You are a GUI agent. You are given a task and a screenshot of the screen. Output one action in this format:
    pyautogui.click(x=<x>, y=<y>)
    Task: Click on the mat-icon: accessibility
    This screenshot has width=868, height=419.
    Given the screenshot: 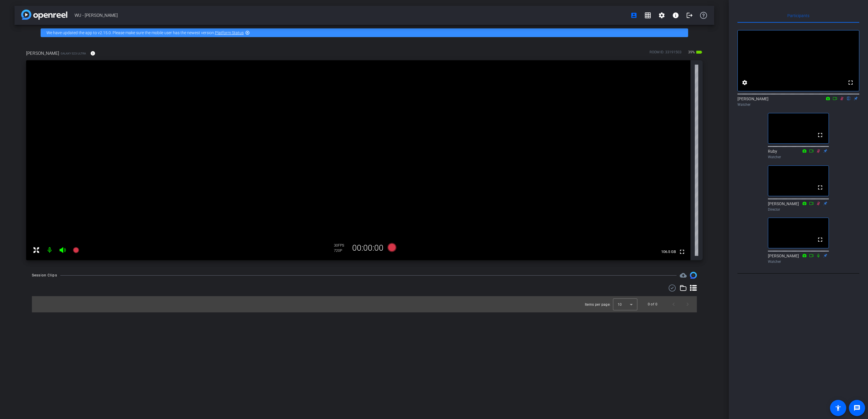 What is the action you would take?
    pyautogui.click(x=838, y=409)
    